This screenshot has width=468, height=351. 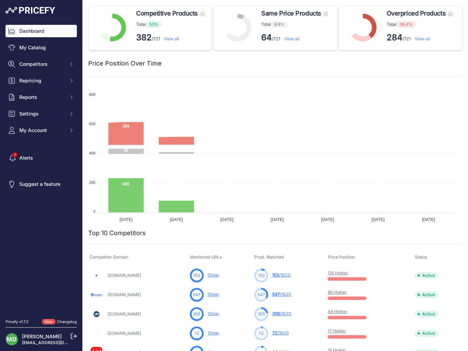 What do you see at coordinates (421, 257) in the screenshot?
I see `span: Status` at bounding box center [421, 257].